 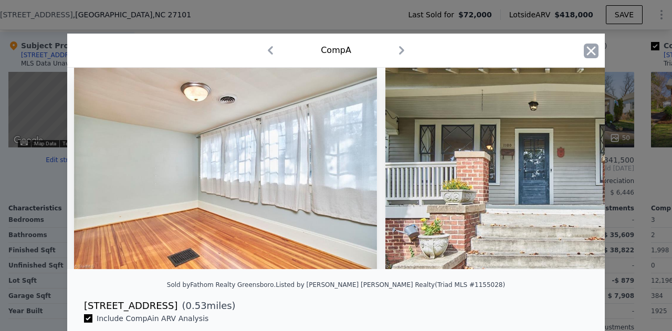 I want to click on div: Comp A, so click(x=336, y=50).